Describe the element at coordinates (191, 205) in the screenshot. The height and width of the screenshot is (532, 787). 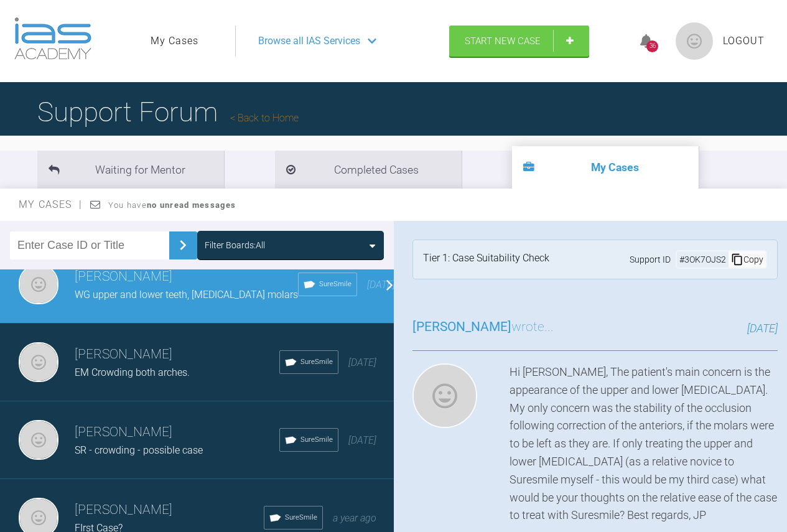
I see `strong: no unread messages` at that location.